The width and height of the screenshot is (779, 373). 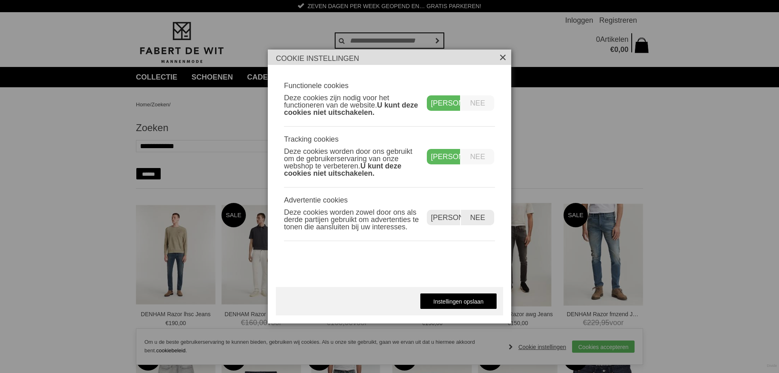 What do you see at coordinates (352, 105) in the screenshot?
I see `p: Deze cookies zijn nodig voor het functioneren van de website.` at bounding box center [352, 105].